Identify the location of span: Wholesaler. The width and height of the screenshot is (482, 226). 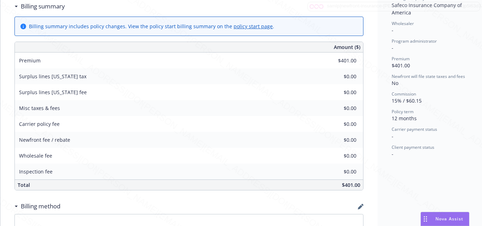
(402, 23).